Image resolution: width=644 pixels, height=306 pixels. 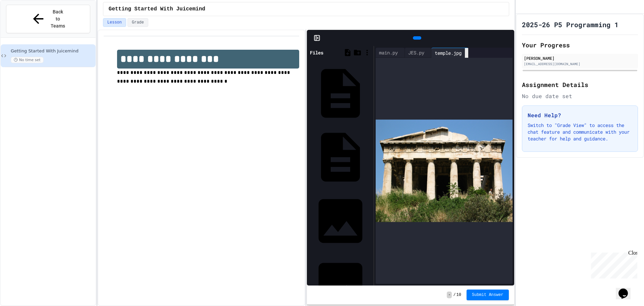 I want to click on span: Submit Answer, so click(x=488, y=295).